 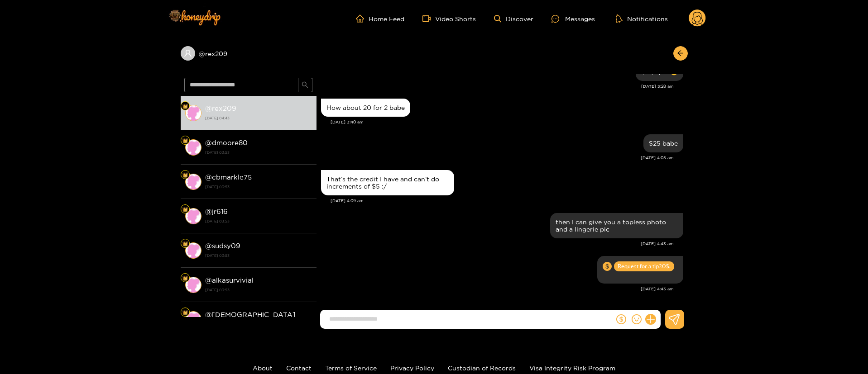 What do you see at coordinates (621, 319) in the screenshot?
I see `button: dollar` at bounding box center [621, 319].